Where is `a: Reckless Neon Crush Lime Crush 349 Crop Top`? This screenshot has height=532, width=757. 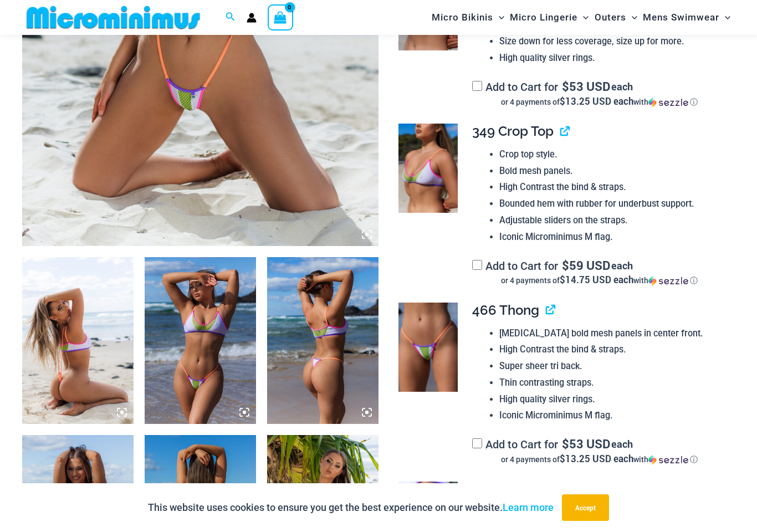 a: Reckless Neon Crush Lime Crush 349 Crop Top is located at coordinates (428, 168).